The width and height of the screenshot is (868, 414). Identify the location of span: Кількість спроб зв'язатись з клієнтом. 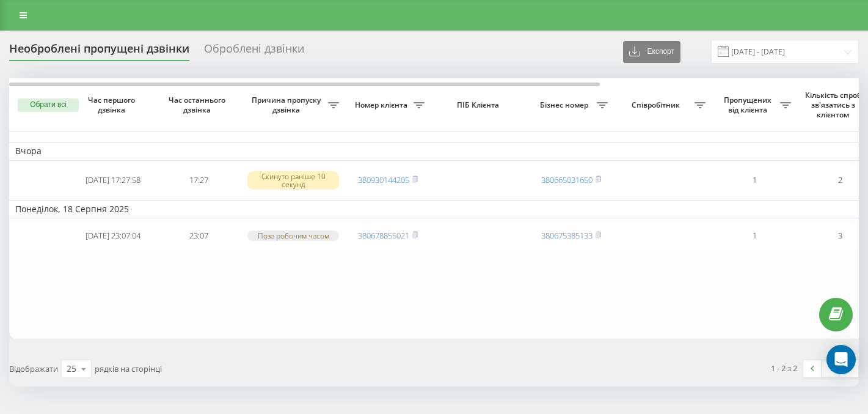
(835, 105).